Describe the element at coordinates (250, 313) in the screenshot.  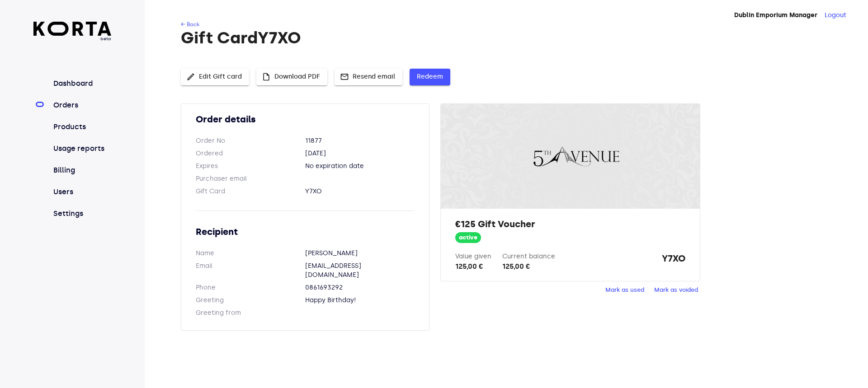
I see `dt: Greeting from` at that location.